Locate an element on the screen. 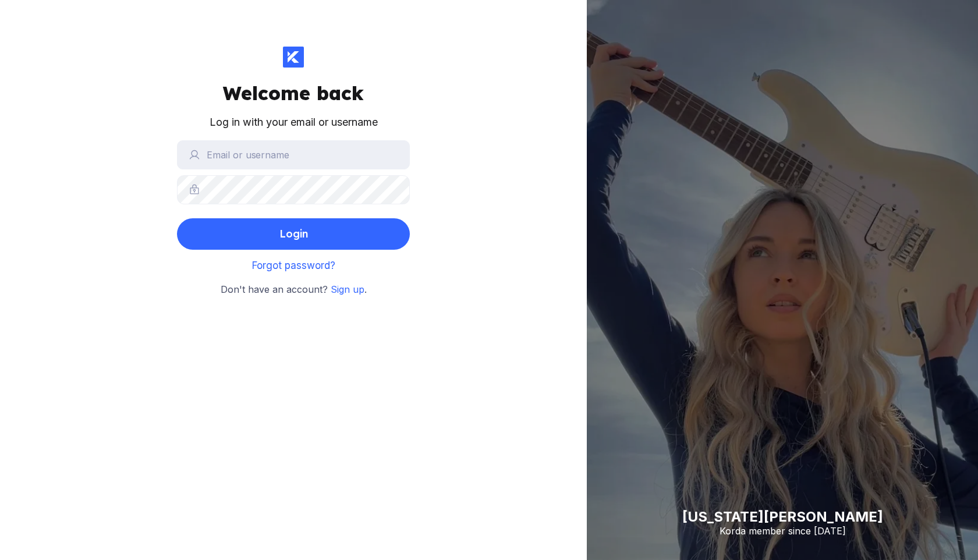 This screenshot has width=978, height=560. div: Log in with your email or username is located at coordinates (293, 122).